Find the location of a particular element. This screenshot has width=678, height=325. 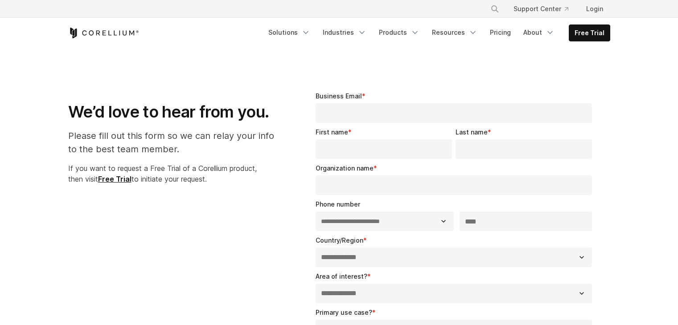

span: Area of interest? is located at coordinates (341, 276).